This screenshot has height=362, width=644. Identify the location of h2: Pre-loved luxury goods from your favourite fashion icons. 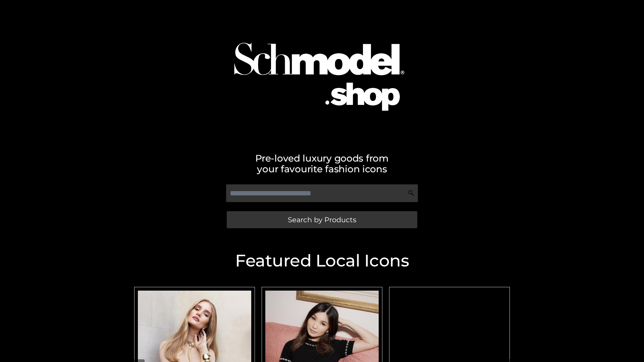
(322, 164).